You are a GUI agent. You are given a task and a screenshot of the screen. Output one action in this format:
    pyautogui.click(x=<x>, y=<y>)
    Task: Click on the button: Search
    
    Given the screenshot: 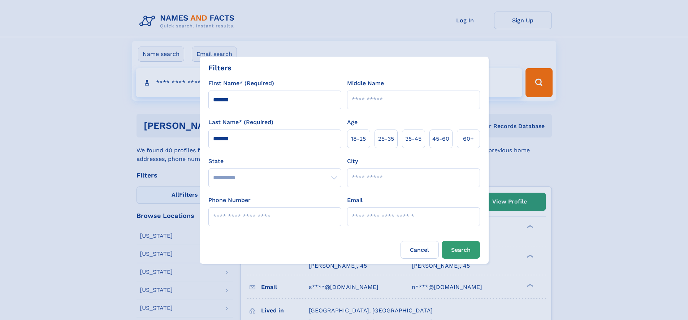 What is the action you would take?
    pyautogui.click(x=461, y=250)
    